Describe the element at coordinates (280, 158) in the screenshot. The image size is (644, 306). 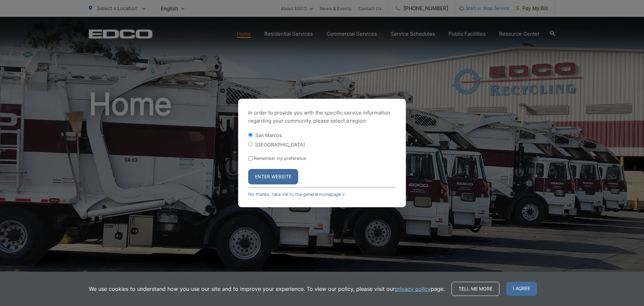
I see `label: Remember my preference` at that location.